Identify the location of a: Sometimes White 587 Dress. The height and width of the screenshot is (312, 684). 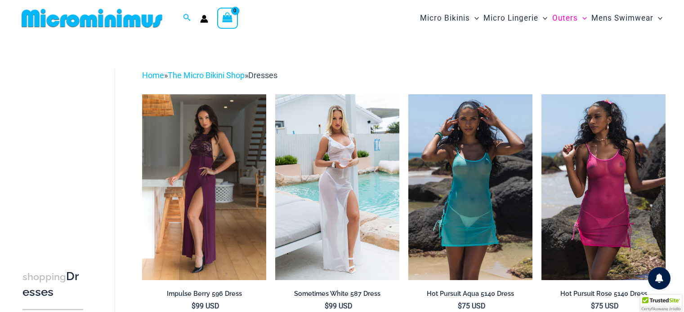
(337, 296).